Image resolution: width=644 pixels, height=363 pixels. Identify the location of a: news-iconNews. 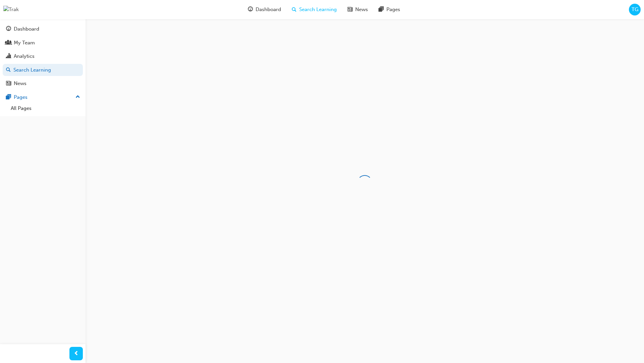
(358, 10).